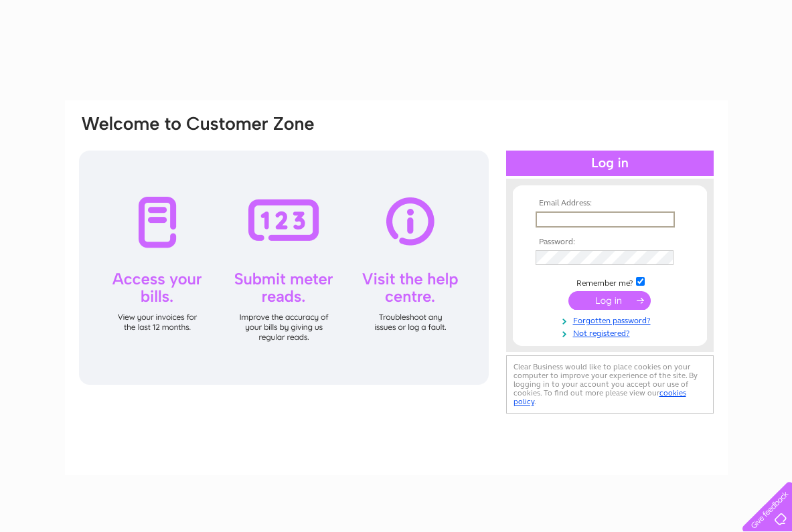  What do you see at coordinates (611, 319) in the screenshot?
I see `a: Forgotten password?` at bounding box center [611, 319].